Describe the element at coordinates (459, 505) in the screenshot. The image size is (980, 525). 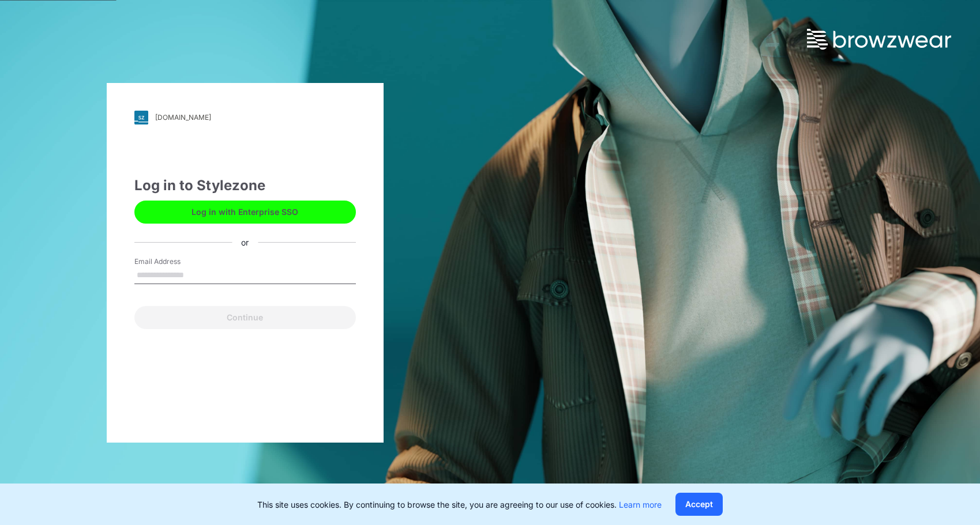
I see `p: This site uses cookies. By continuing to browse the site, you are agreeing to our use of cookies.` at that location.